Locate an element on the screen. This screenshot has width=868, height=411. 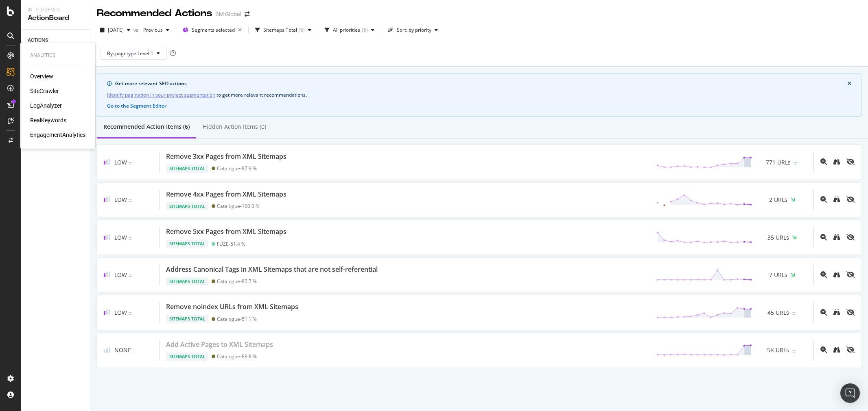
button: close banner is located at coordinates (849, 84).